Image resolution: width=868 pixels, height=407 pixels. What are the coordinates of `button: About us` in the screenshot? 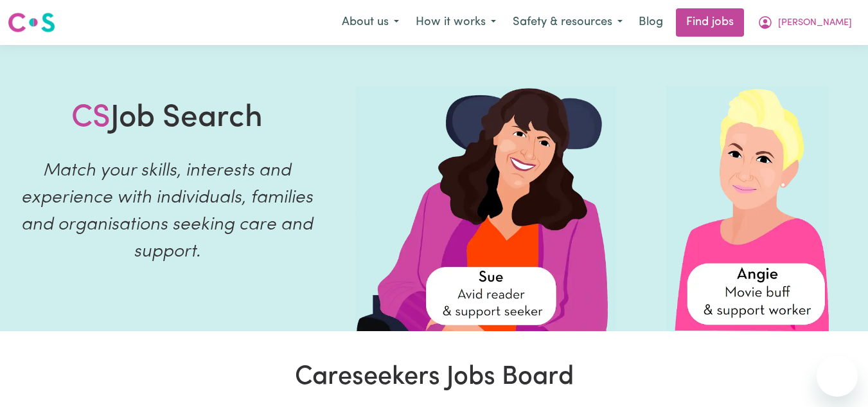 It's located at (370, 22).